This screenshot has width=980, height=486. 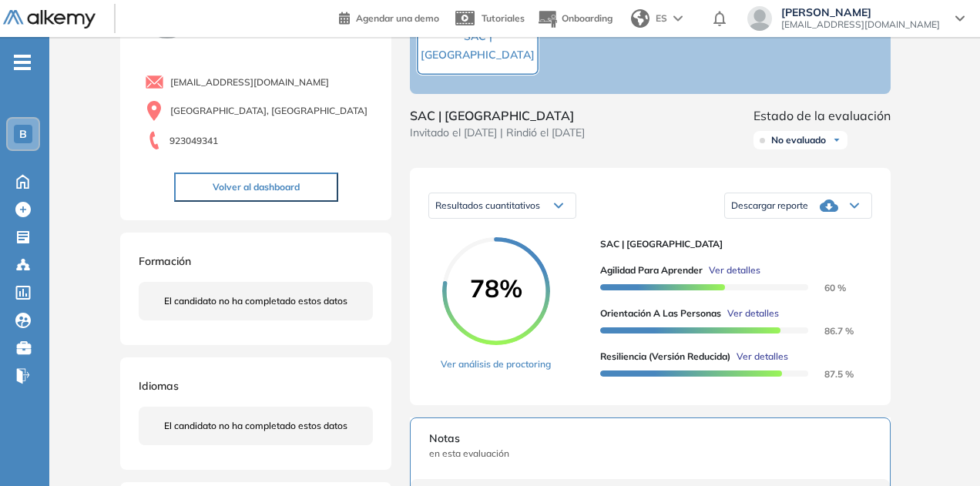 I want to click on span: ES, so click(x=661, y=18).